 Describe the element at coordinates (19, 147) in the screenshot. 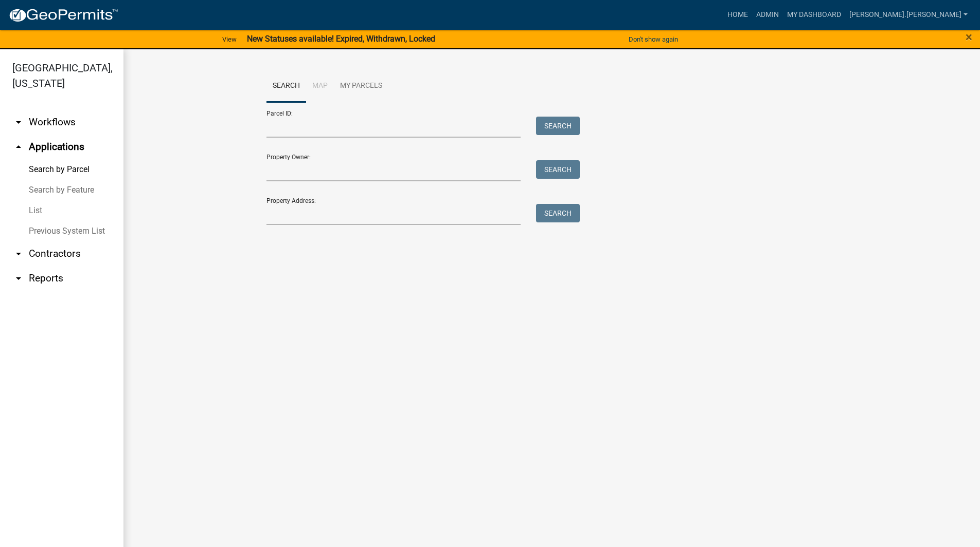

I see `i: arrow_drop_up` at that location.